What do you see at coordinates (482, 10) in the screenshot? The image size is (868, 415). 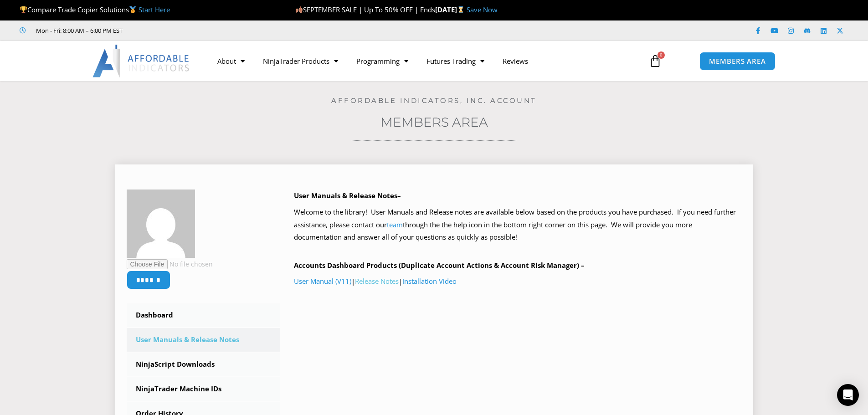 I see `a: Save Now` at bounding box center [482, 10].